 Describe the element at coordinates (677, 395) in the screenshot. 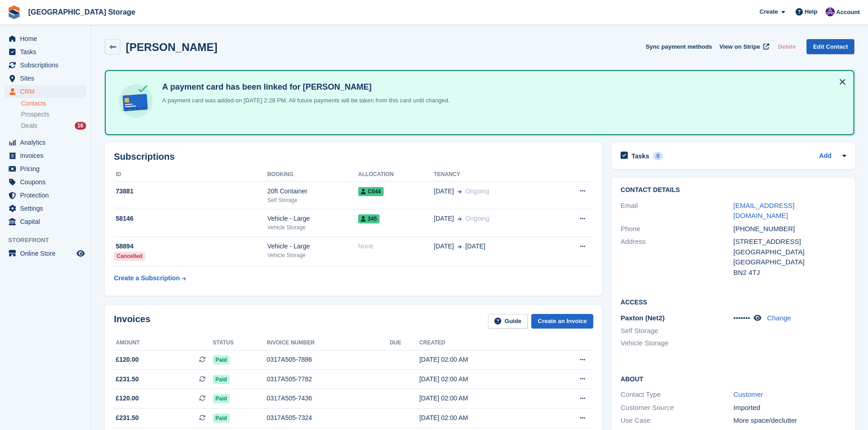

I see `div: Contact Type` at that location.